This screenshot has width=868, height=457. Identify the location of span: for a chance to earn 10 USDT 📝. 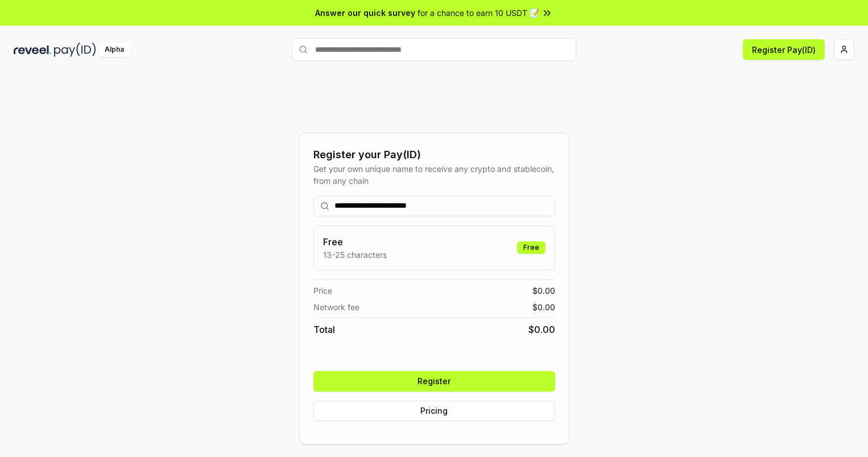
(478, 12).